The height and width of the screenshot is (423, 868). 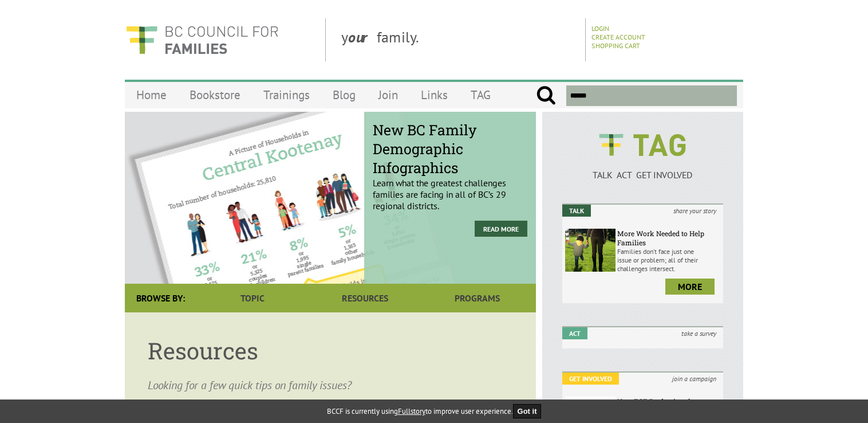 What do you see at coordinates (477, 298) in the screenshot?
I see `a: Programs` at bounding box center [477, 298].